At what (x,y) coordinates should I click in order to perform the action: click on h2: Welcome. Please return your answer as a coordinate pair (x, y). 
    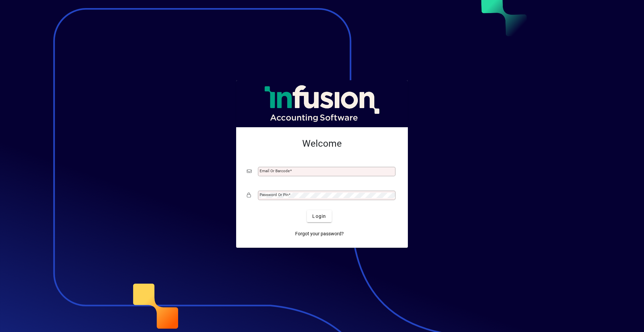
    Looking at the image, I should click on (322, 144).